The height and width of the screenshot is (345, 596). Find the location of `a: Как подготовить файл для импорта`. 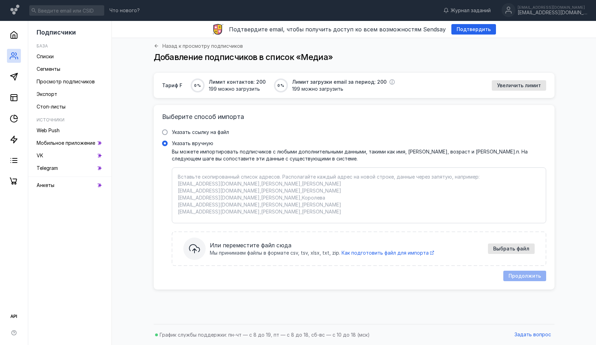

a: Как подготовить файл для импорта is located at coordinates (388, 253).